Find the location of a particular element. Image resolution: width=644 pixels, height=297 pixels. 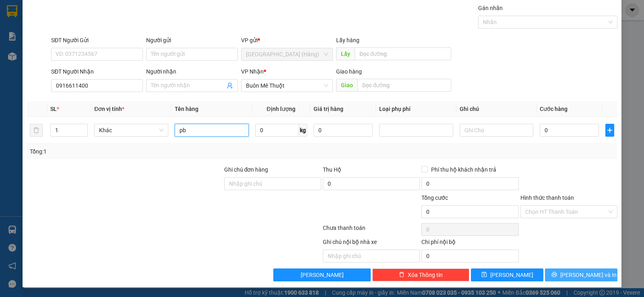

input: VD: Bàn, Ghế is located at coordinates (211, 130).